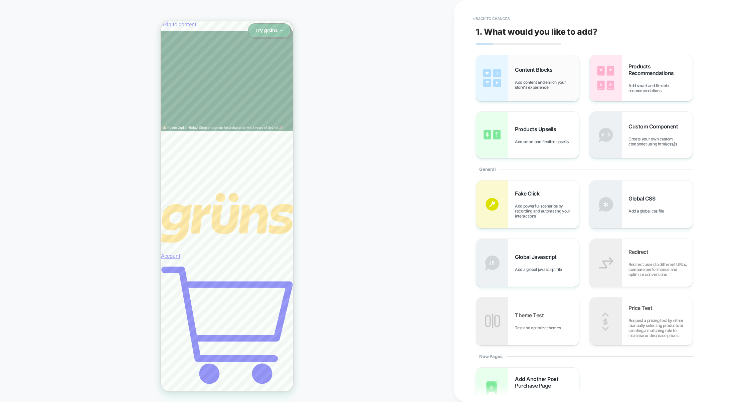 The height and width of the screenshot is (402, 748). I want to click on span: Add Another Post Purchase Page, so click(547, 383).